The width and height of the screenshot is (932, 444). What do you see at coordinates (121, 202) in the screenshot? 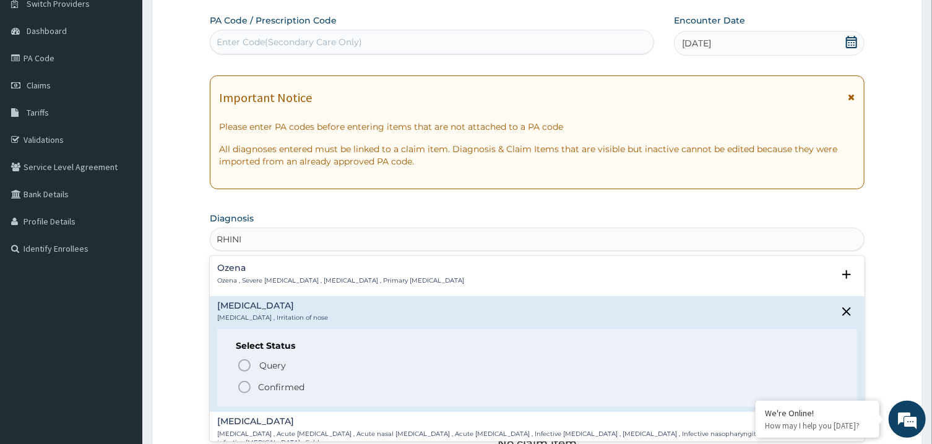
I see `span: We're online!` at bounding box center [121, 202].